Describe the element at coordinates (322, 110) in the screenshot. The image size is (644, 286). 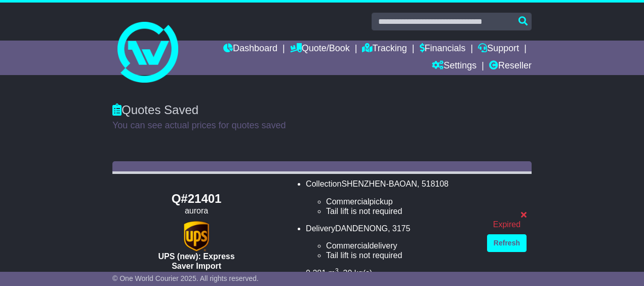
I see `div: Quotes Saved` at that location.